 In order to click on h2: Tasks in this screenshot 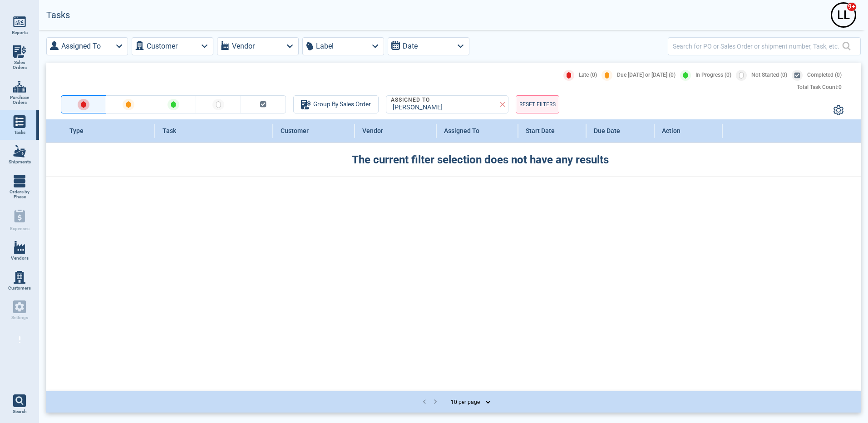, I will do `click(58, 15)`.